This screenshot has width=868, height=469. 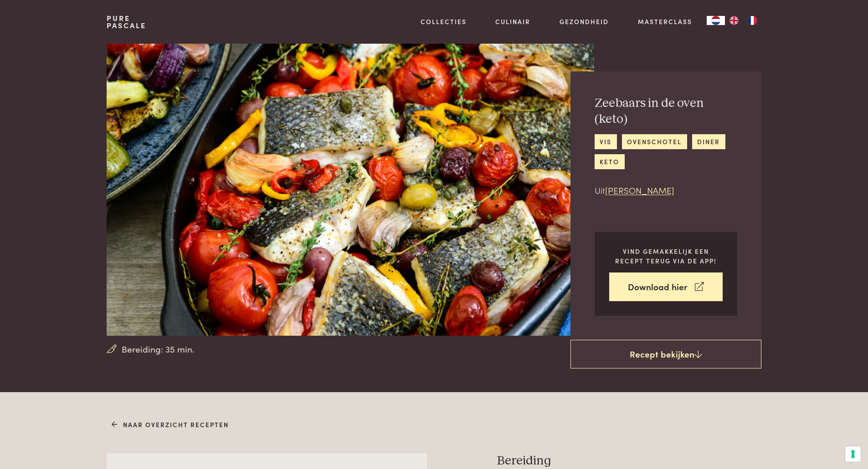 I want to click on a: PurePascale, so click(x=126, y=22).